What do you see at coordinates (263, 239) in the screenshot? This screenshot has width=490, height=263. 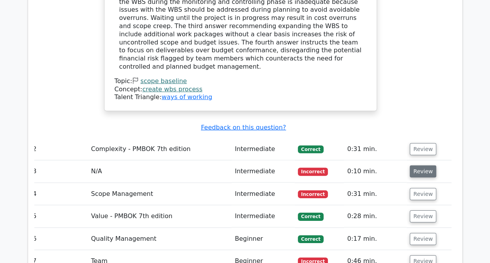 I see `td: Beginner` at bounding box center [263, 239].